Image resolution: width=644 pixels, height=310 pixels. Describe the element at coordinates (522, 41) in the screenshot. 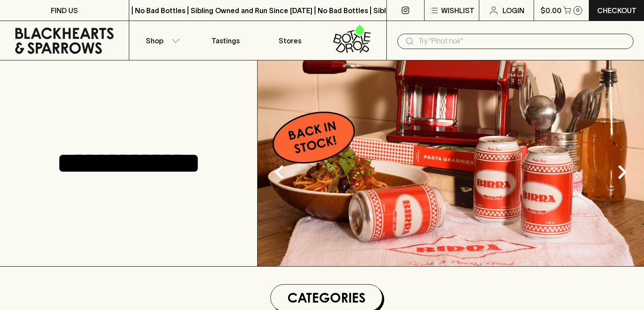

I see `input: Try "Pinot noir"` at that location.